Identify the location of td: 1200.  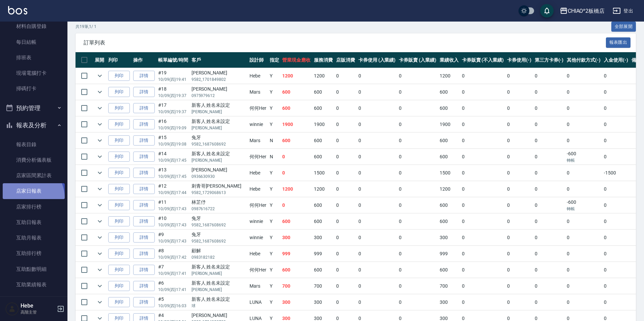
(323, 76).